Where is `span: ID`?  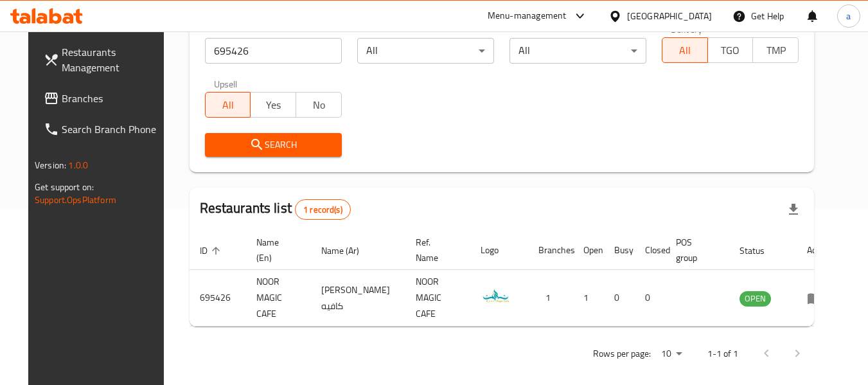 span: ID is located at coordinates (212, 251).